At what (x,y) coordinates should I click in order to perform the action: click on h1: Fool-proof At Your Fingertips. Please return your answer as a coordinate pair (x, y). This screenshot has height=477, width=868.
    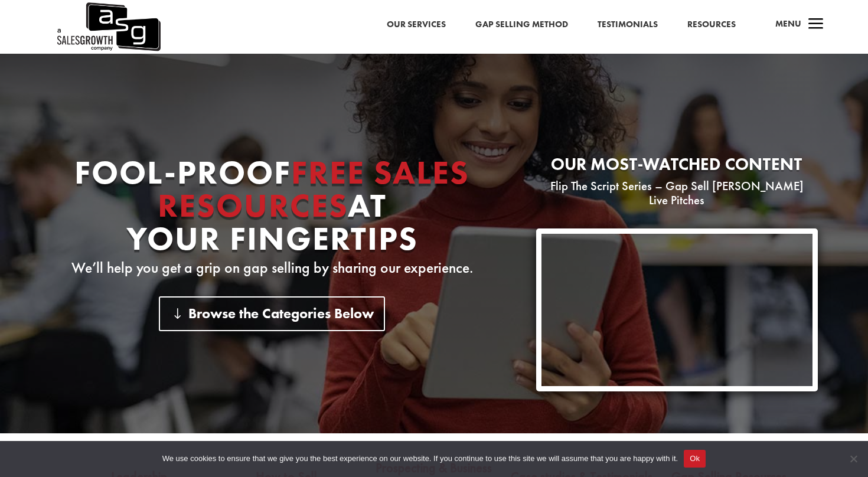
    Looking at the image, I should click on (271, 208).